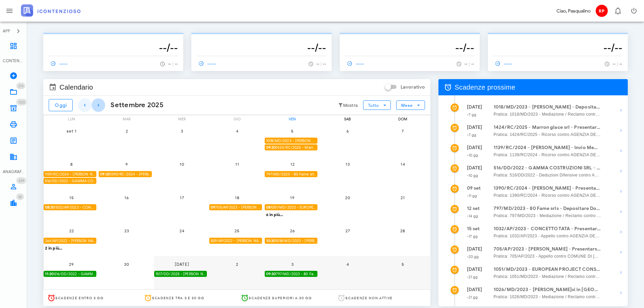  Describe the element at coordinates (547, 135) in the screenshot. I see `span: Pratica: 1424/RC/2025 - Ricorso contro AGENZIA DELLE ENTRATE - RISCOSSIONE (Udienza)` at that location.